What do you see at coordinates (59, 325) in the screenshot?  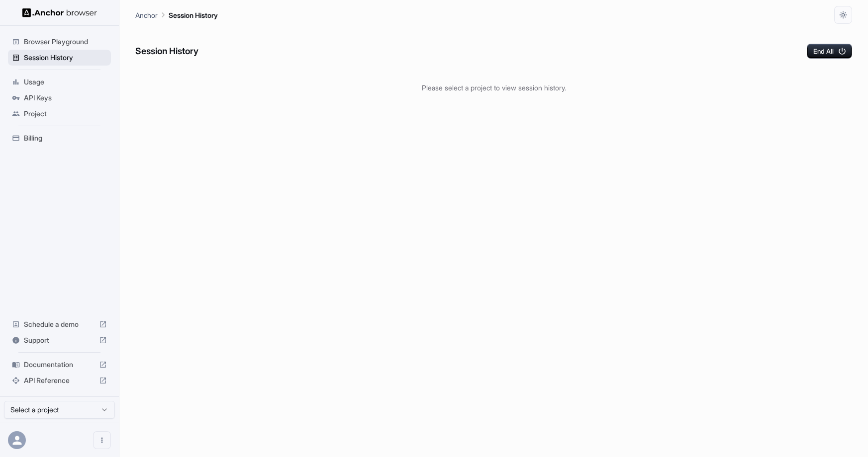 I see `span: Schedule a demo` at bounding box center [59, 325].